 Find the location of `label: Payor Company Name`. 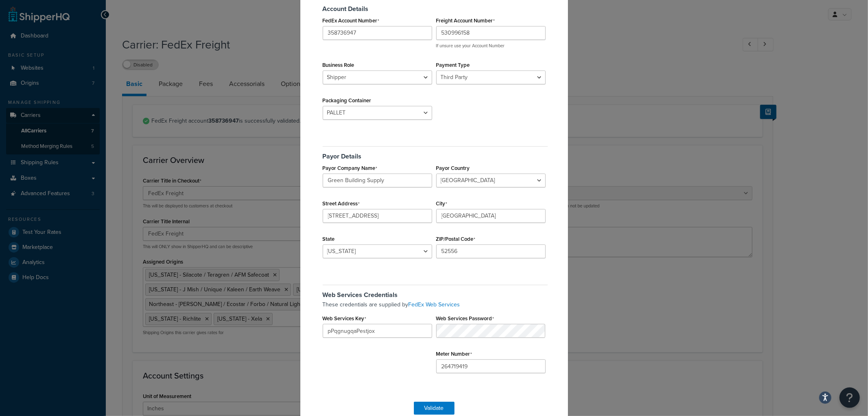

label: Payor Company Name is located at coordinates (350, 168).